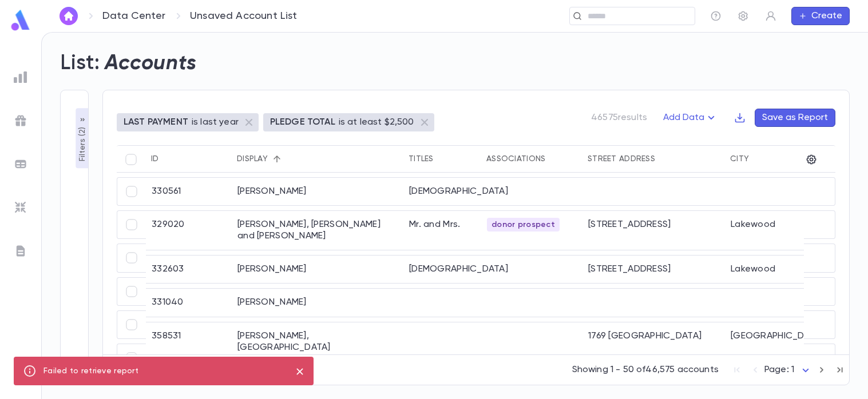  Describe the element at coordinates (523, 225) in the screenshot. I see `span: donor prospect` at that location.